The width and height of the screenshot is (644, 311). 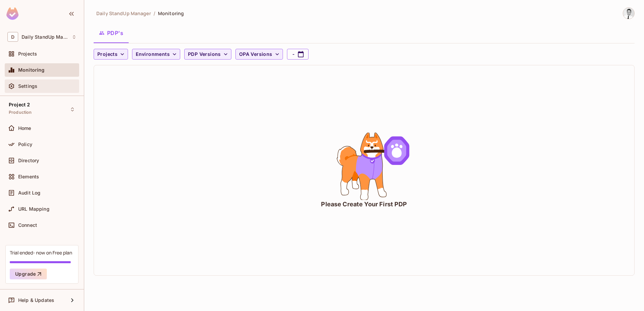 I want to click on div: Please Create Your First PDP, so click(x=364, y=204).